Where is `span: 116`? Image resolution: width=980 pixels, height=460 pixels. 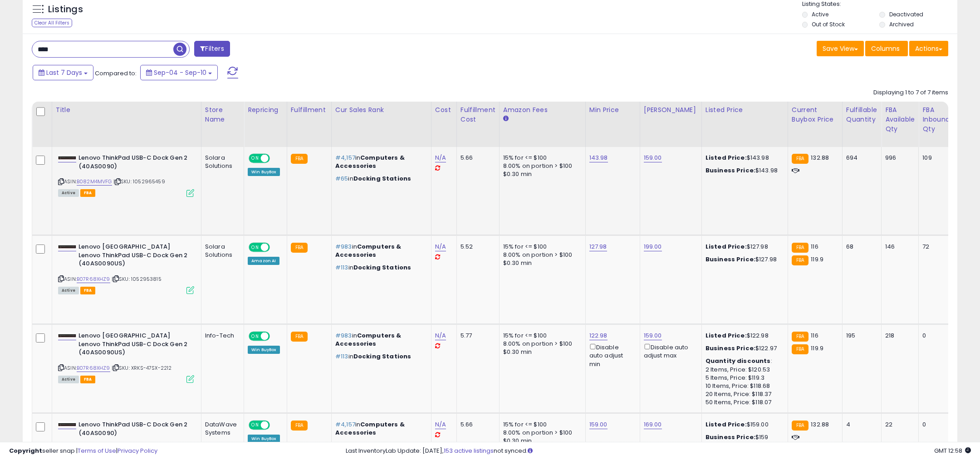
span: 116 is located at coordinates (814, 335).